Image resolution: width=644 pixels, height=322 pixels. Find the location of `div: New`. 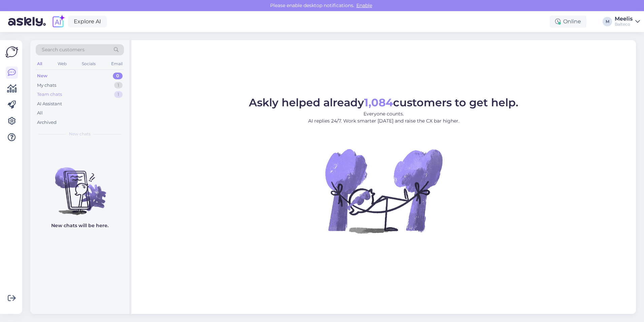

div: New is located at coordinates (42, 76).